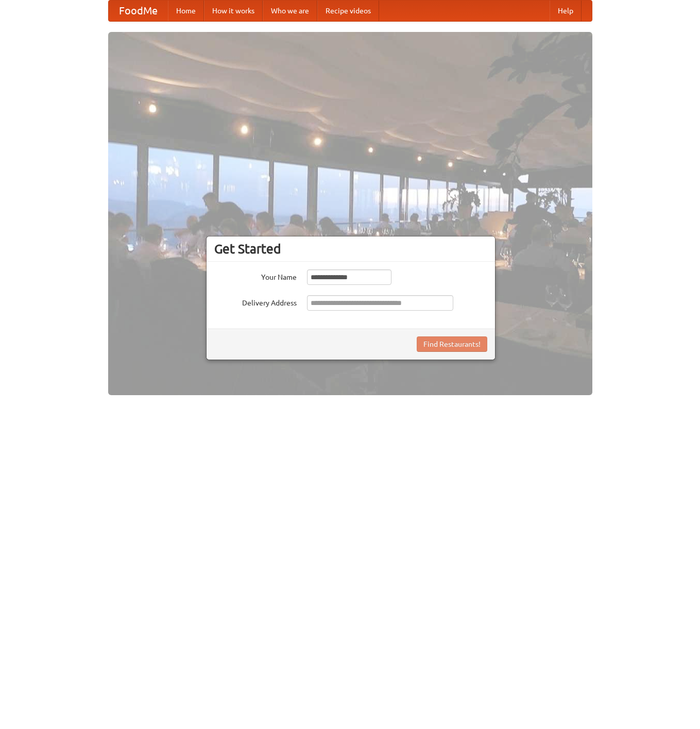  What do you see at coordinates (348, 11) in the screenshot?
I see `a: Recipe videos` at bounding box center [348, 11].